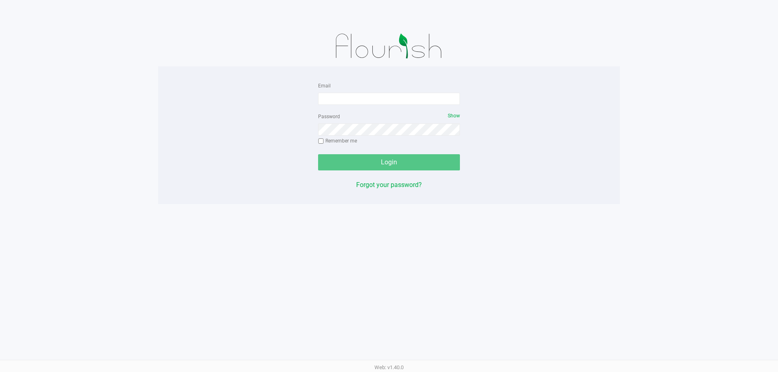 The width and height of the screenshot is (778, 372). Describe the element at coordinates (324, 86) in the screenshot. I see `label: Email` at that location.